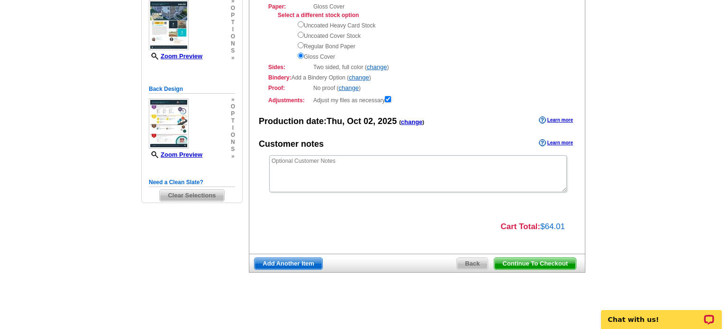 This screenshot has height=329, width=728. I want to click on p: Chat with us!, so click(60, 20).